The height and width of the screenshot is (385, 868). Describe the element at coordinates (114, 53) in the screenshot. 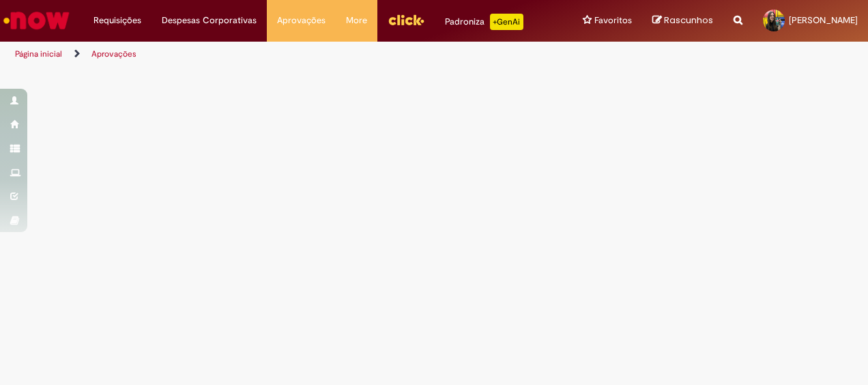

I see `a: Aprovações` at that location.